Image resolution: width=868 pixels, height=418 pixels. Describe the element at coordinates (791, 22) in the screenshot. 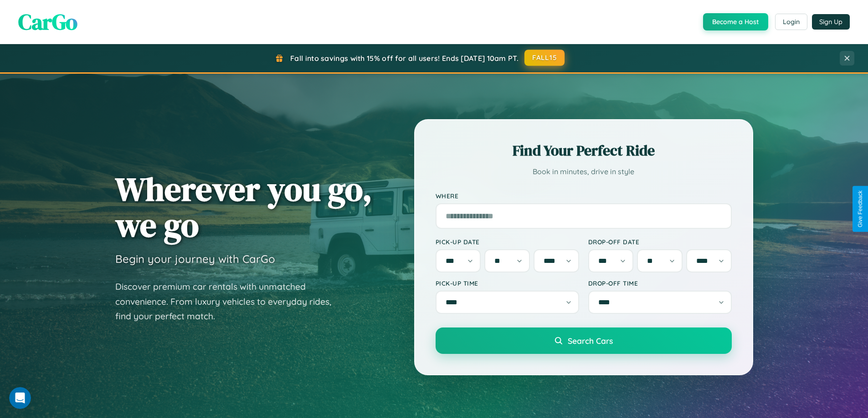

I see `button: Login` at that location.